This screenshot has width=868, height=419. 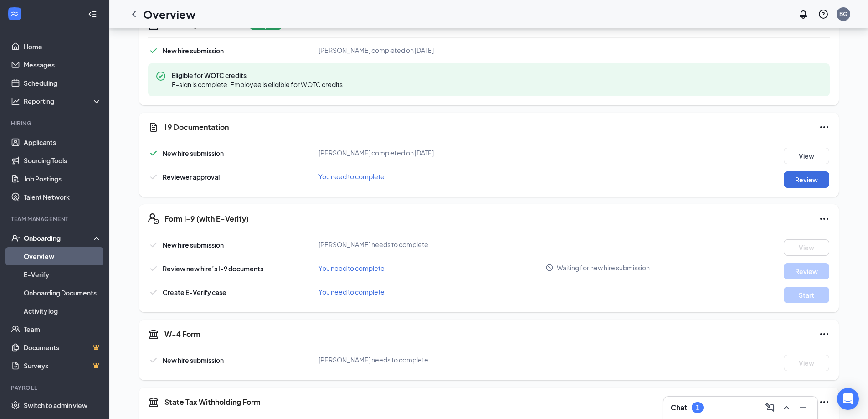 I want to click on a: Talent Network, so click(x=62, y=197).